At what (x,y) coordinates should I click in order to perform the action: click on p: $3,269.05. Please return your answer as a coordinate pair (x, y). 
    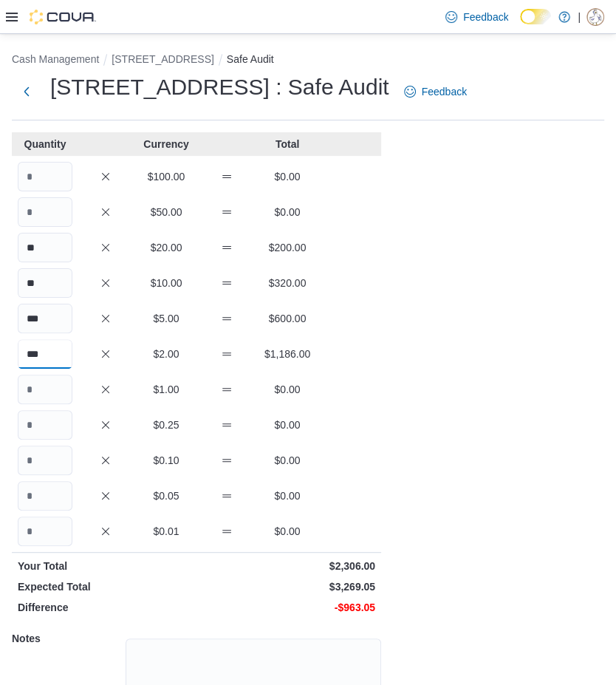
    Looking at the image, I should click on (287, 587).